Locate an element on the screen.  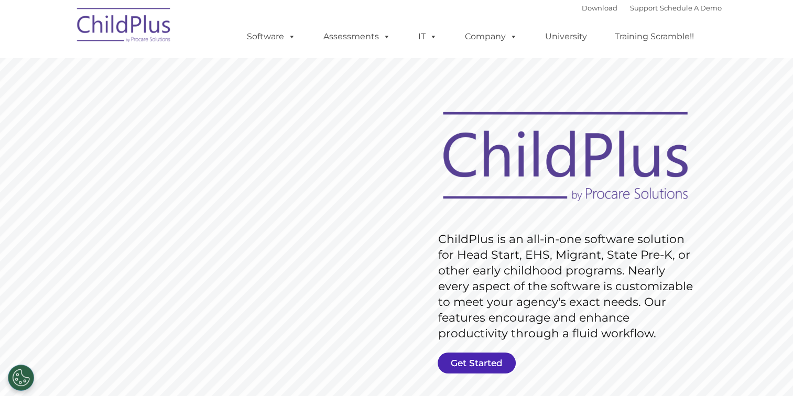
a: Support is located at coordinates (644, 8).